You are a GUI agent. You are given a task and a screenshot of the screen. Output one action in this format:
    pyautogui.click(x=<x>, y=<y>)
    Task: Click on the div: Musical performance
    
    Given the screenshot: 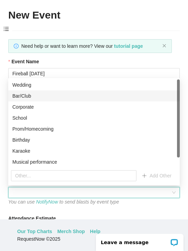 What is the action you would take?
    pyautogui.click(x=94, y=162)
    